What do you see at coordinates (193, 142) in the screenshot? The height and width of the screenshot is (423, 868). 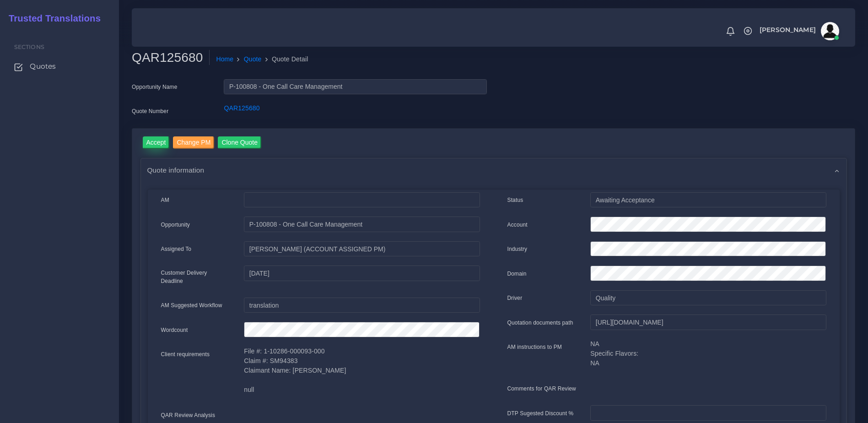 I see `input: Change PM` at bounding box center [193, 142].